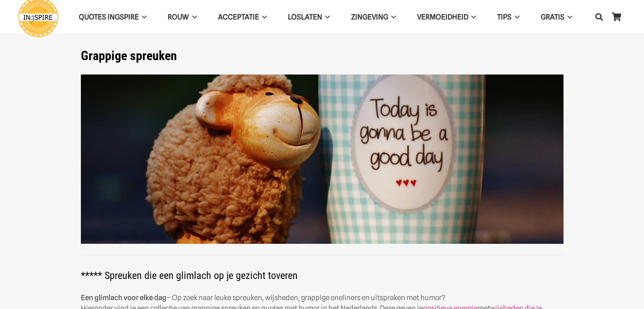 This screenshot has height=309, width=644. What do you see at coordinates (442, 17) in the screenshot?
I see `span: VERMOEIDHEID` at bounding box center [442, 17].